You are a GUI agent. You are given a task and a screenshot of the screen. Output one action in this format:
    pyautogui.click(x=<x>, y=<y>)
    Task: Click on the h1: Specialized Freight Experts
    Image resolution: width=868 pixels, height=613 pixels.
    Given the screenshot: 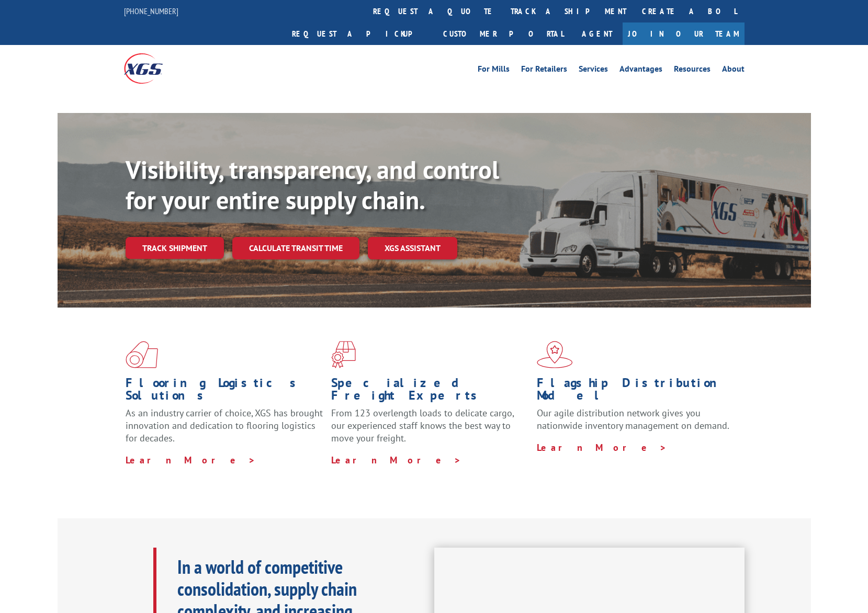 What is the action you would take?
    pyautogui.click(x=430, y=392)
    